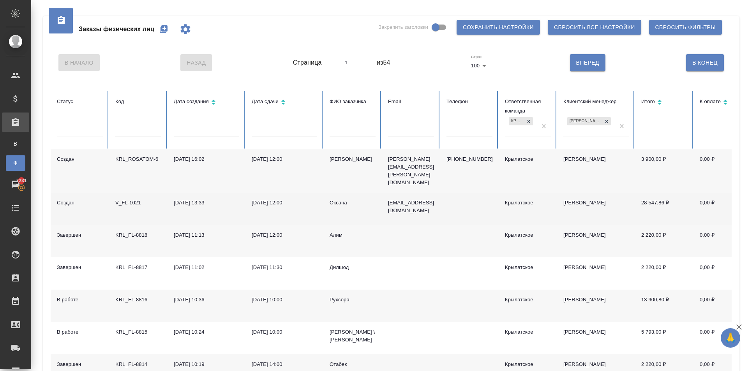  What do you see at coordinates (665, 209) in the screenshot?
I see `td: 28 547,86 ₽` at bounding box center [665, 209].